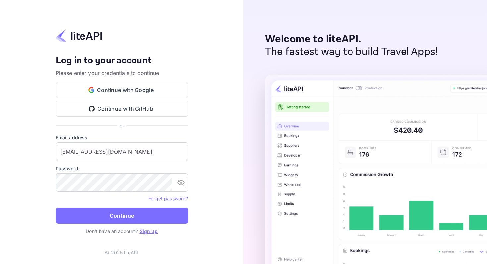 The width and height of the screenshot is (487, 264). What do you see at coordinates (122, 109) in the screenshot?
I see `button: Continue with GitHub` at bounding box center [122, 109].